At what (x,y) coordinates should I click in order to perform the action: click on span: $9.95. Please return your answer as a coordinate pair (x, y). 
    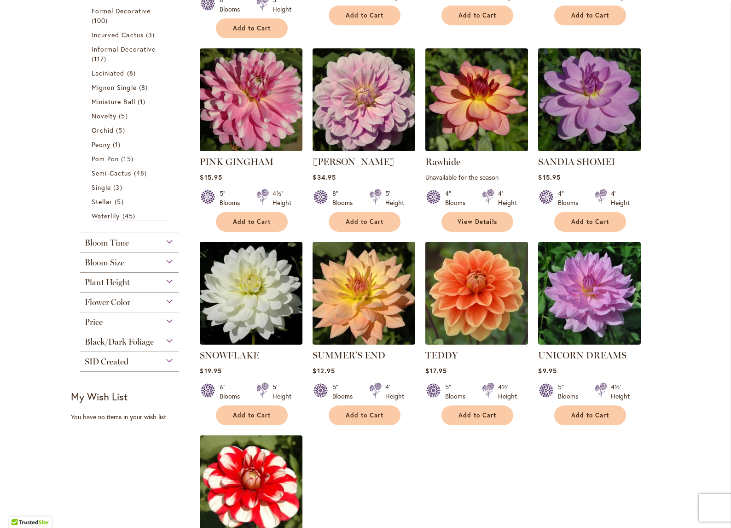
    Looking at the image, I should click on (548, 370).